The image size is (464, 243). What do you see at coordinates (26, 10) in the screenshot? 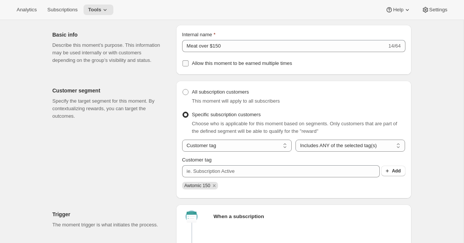
I see `span: Analytics` at bounding box center [26, 10].